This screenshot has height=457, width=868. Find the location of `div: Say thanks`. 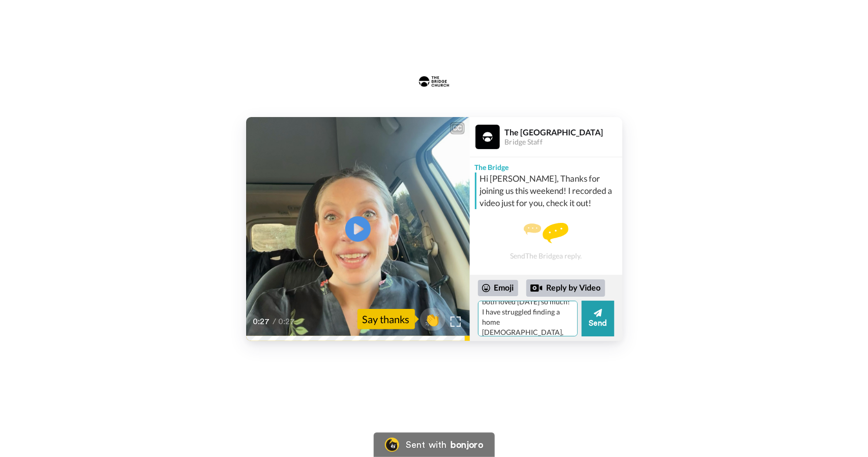

div: Say thanks is located at coordinates (386, 319).